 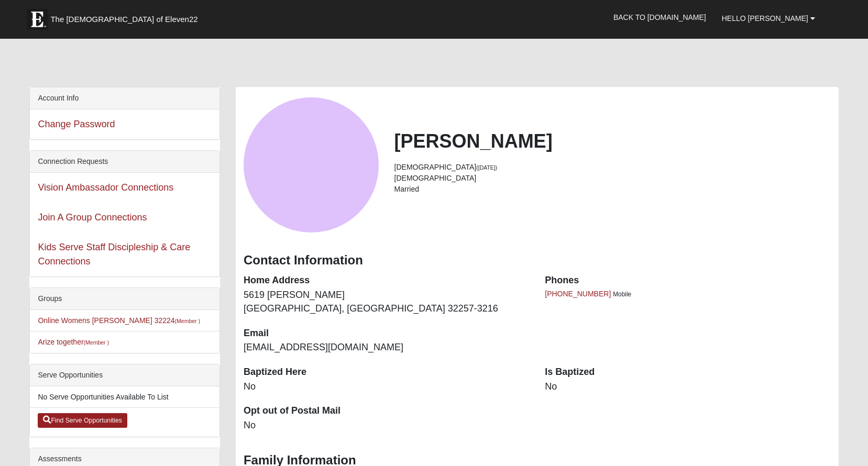 What do you see at coordinates (125, 397) in the screenshot?
I see `li: No Serve Opportunities Available To List` at bounding box center [125, 397].